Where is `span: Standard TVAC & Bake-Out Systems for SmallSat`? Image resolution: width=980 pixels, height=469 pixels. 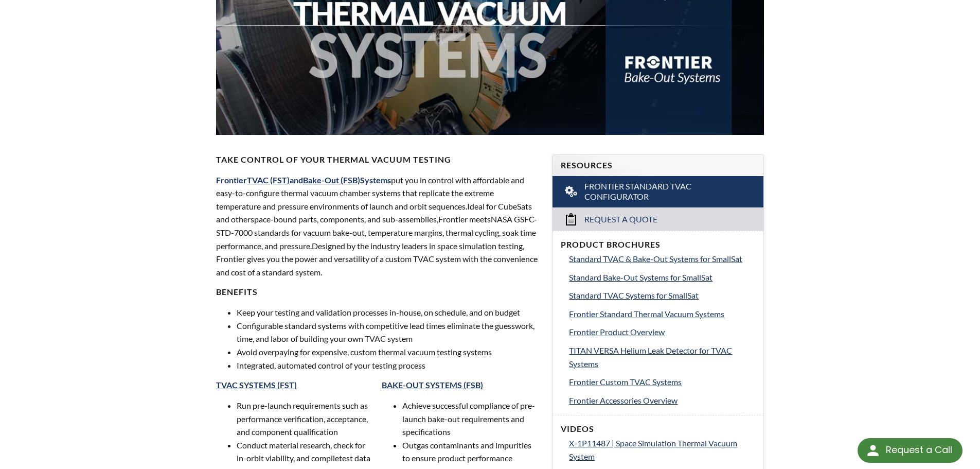
span: Standard TVAC & Bake-Out Systems for SmallSat is located at coordinates (655, 259).